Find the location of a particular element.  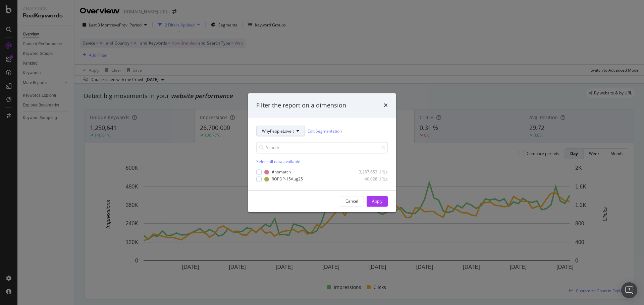

div: 3,287,653 URLs is located at coordinates (371, 172).